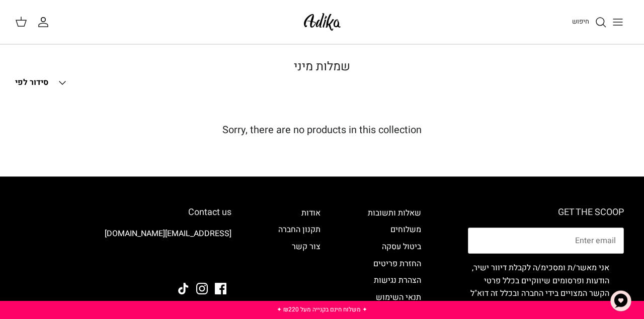  Describe the element at coordinates (32, 83) in the screenshot. I see `span: סידור לפי` at that location.